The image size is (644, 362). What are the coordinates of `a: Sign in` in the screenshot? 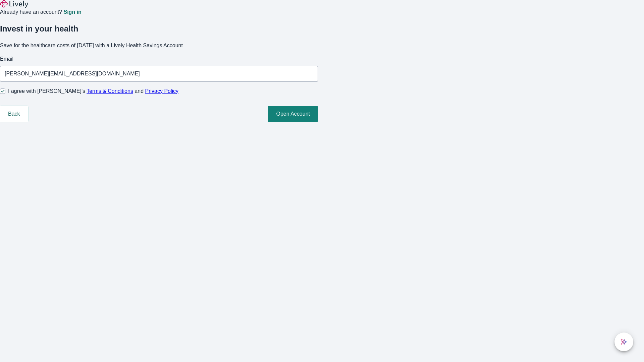 It's located at (72, 12).